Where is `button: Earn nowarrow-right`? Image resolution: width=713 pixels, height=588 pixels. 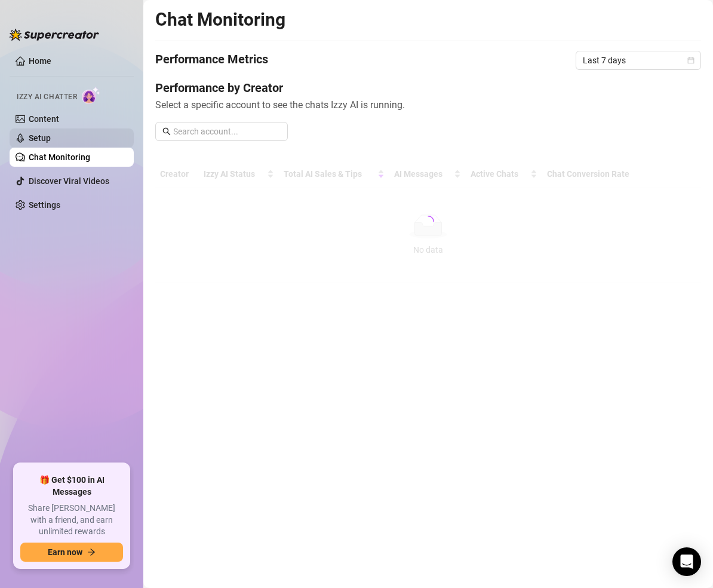 button: Earn nowarrow-right is located at coordinates (72, 552).